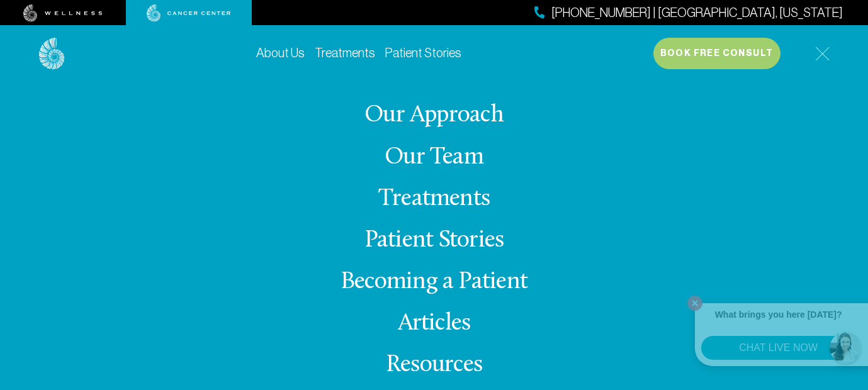 This screenshot has height=390, width=868. Describe the element at coordinates (189, 13) in the screenshot. I see `img: cancer center` at that location.